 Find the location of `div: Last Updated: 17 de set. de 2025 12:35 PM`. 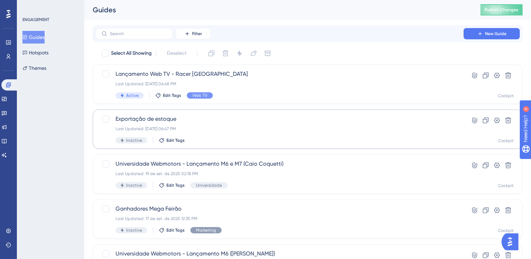

div: Last Updated: 17 de set. de 2025 12:35 PM is located at coordinates (279, 219).